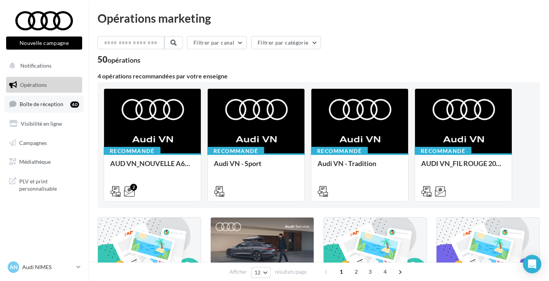  I want to click on div: 40, so click(74, 104).